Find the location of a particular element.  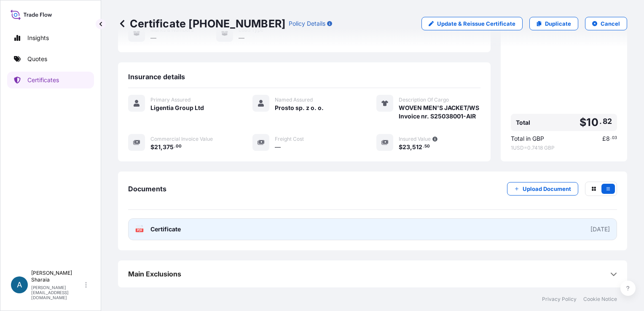

p: Upload Document is located at coordinates (547, 189).